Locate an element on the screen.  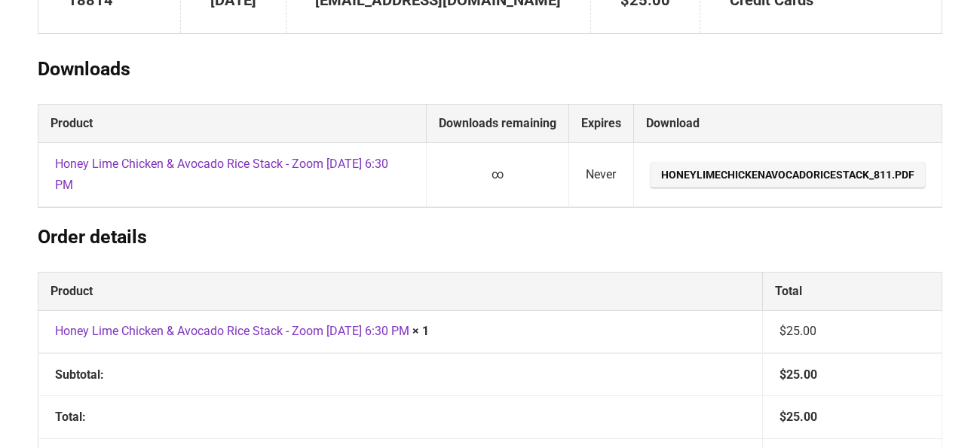
h2: Order details is located at coordinates (490, 237).